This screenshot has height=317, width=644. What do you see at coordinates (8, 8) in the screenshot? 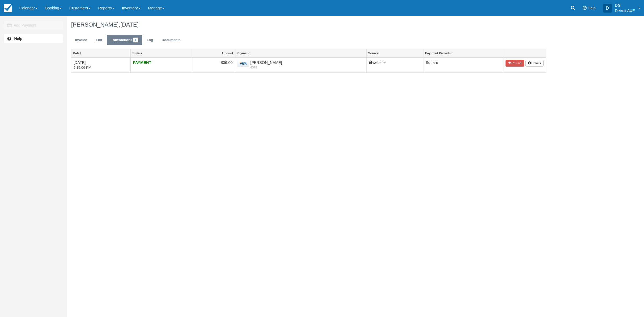
I see `img: checkfront-main-nav-mini-logo.png` at bounding box center [8, 8].